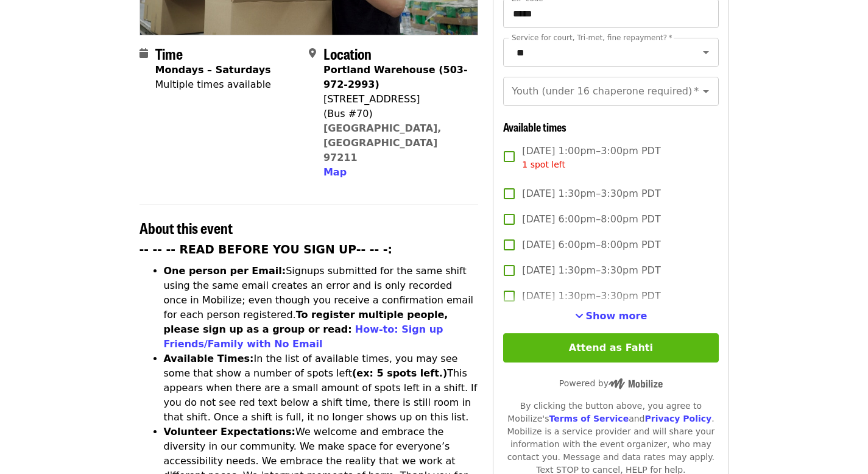 This screenshot has width=868, height=474. I want to click on span: Powered by, so click(611, 383).